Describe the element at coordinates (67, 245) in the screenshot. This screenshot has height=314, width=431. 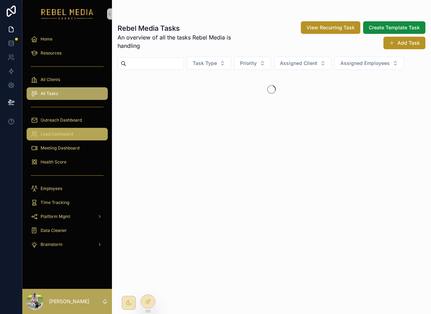
I see `a: Brainstorm` at that location.